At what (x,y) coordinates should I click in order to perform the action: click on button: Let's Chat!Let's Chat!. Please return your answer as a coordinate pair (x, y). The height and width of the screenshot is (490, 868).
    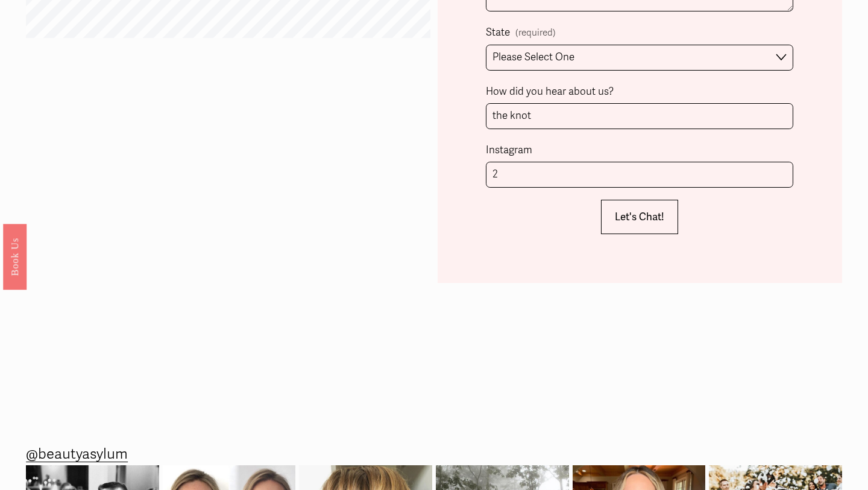
    Looking at the image, I should click on (640, 216).